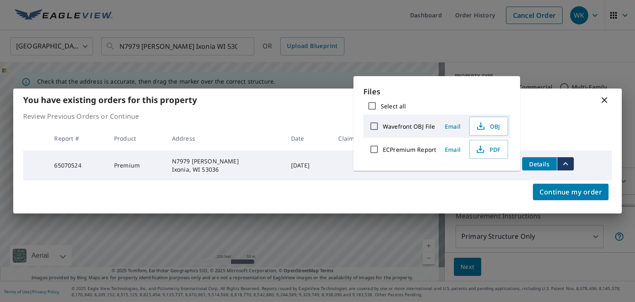 The image size is (635, 302). I want to click on th: Claim ID, so click(359, 138).